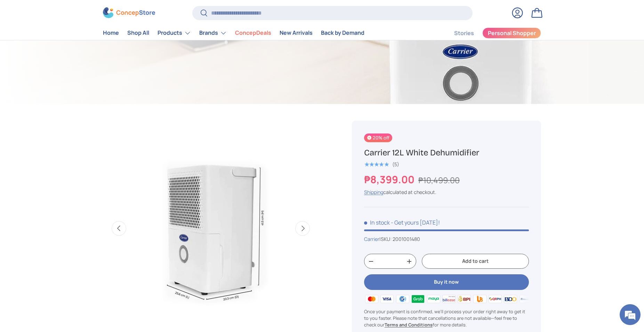 The image size is (644, 332). What do you see at coordinates (418, 298) in the screenshot?
I see `img: grabpay` at bounding box center [418, 298].